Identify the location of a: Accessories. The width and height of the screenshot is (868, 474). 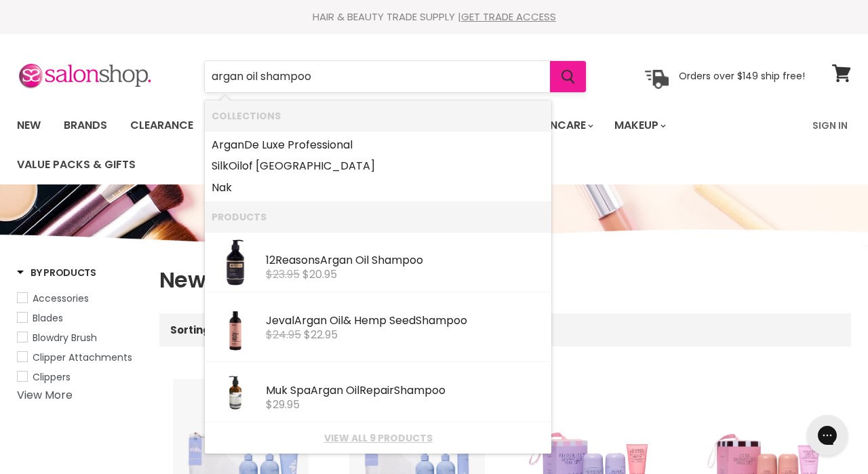
(79, 298).